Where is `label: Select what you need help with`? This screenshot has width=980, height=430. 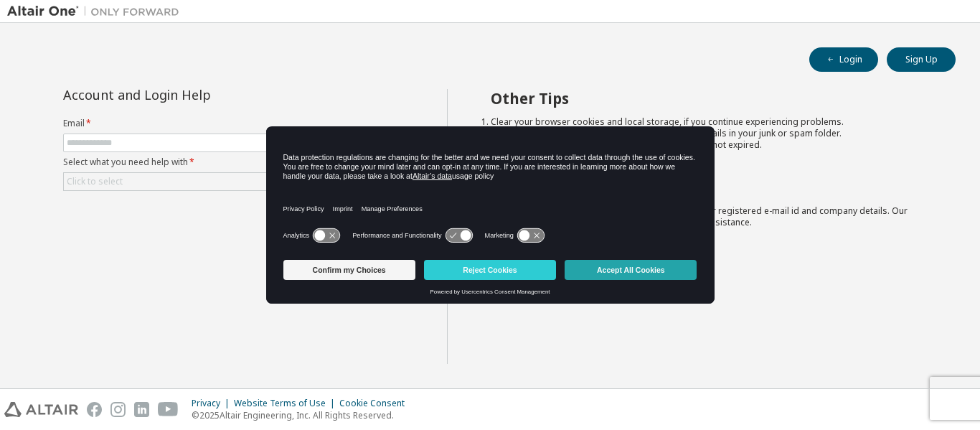
label: Select what you need help with is located at coordinates (227, 162).